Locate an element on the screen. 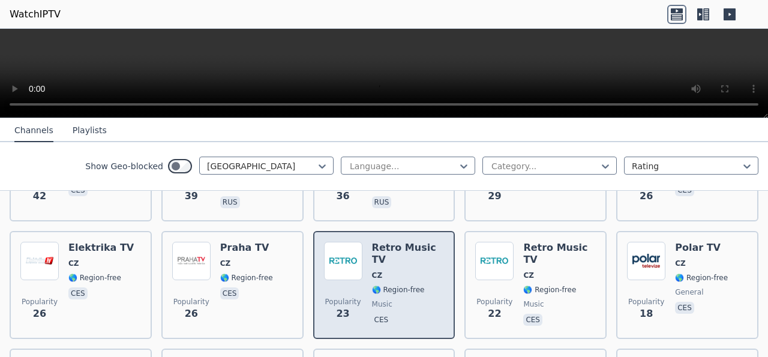  a: WatchIPTV is located at coordinates (35, 14).